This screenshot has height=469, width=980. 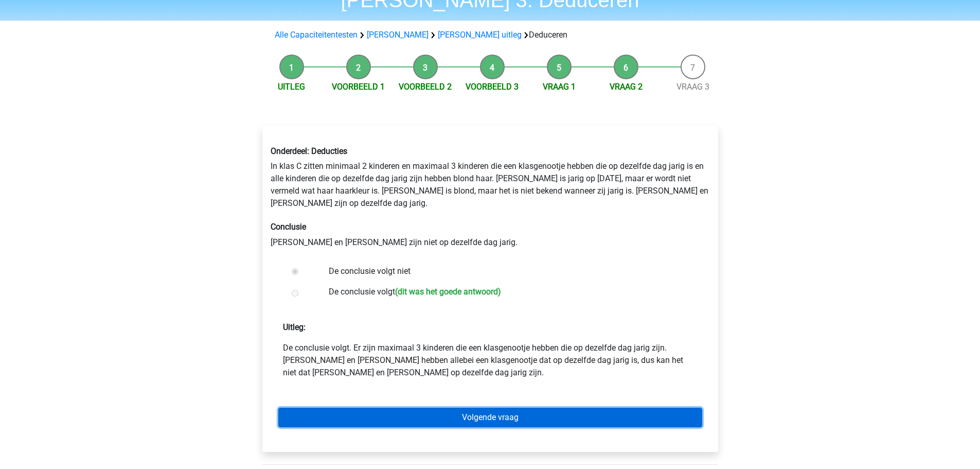 I want to click on a: Uitleg, so click(x=291, y=87).